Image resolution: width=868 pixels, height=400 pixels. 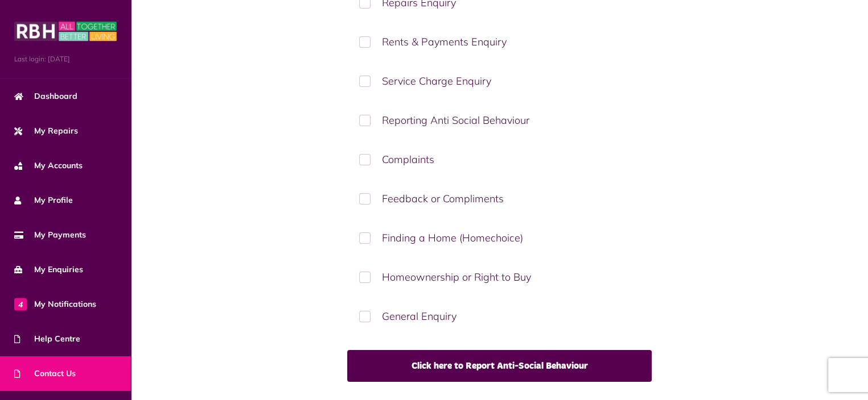 What do you see at coordinates (65, 31) in the screenshot?
I see `img: MyRBH` at bounding box center [65, 31].